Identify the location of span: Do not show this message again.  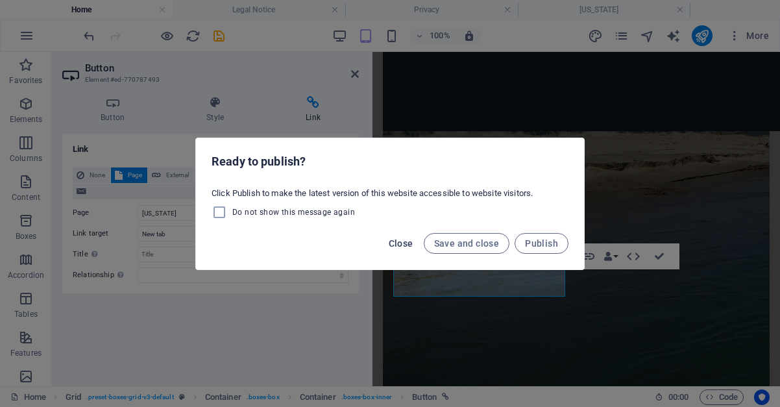
(293, 212).